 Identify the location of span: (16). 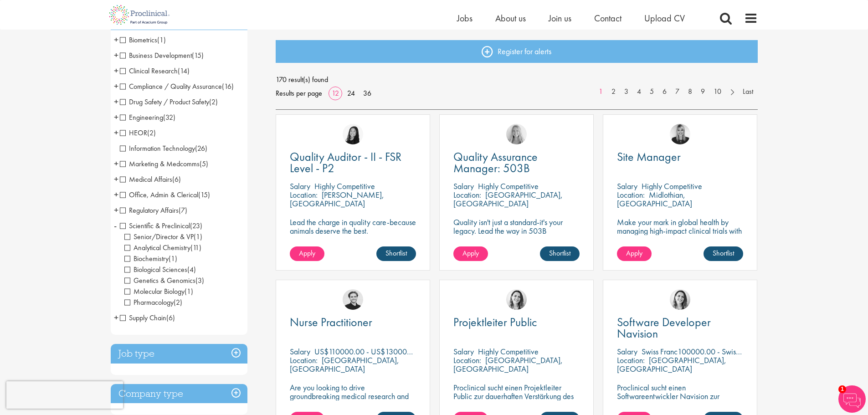
(228, 86).